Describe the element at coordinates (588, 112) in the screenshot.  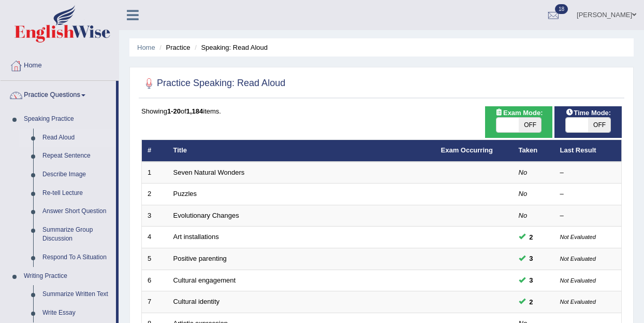
I see `span: Time Mode:` at that location.